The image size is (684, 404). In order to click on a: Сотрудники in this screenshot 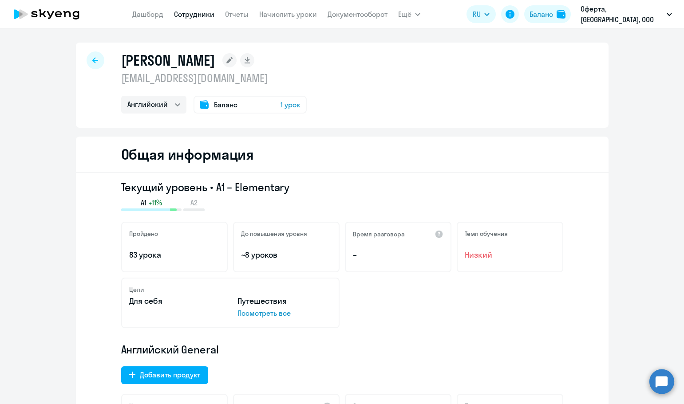, I will do `click(194, 14)`.